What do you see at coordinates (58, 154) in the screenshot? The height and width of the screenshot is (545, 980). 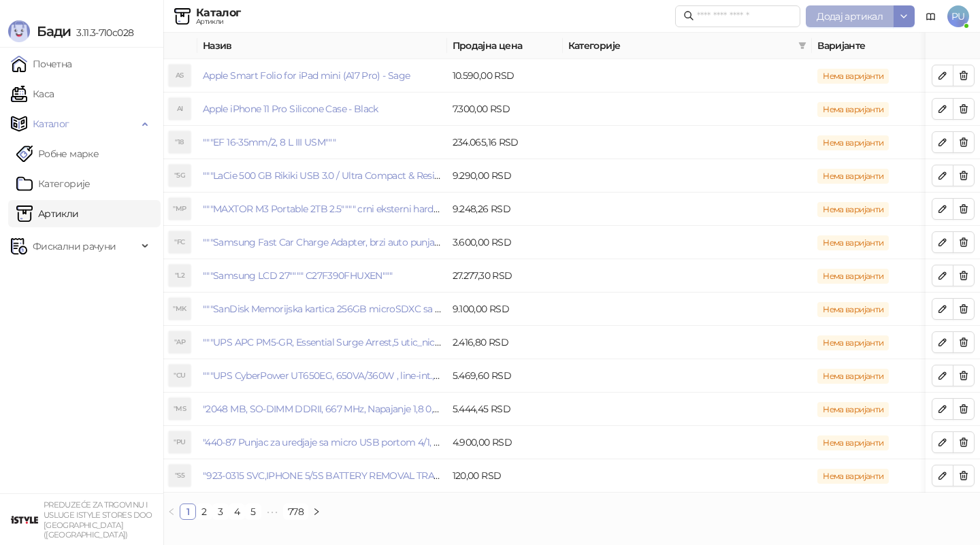 I see `a: Робне марке` at bounding box center [58, 154].